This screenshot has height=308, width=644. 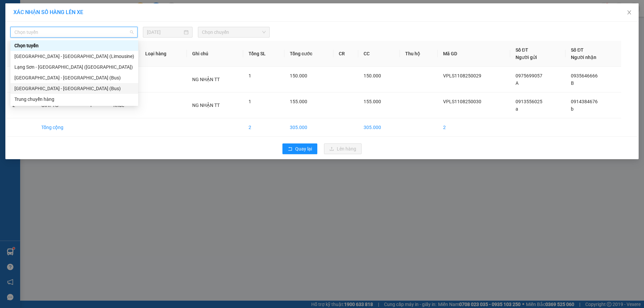 What do you see at coordinates (343, 149) in the screenshot?
I see `button: uploadLên hàng` at bounding box center [343, 149].